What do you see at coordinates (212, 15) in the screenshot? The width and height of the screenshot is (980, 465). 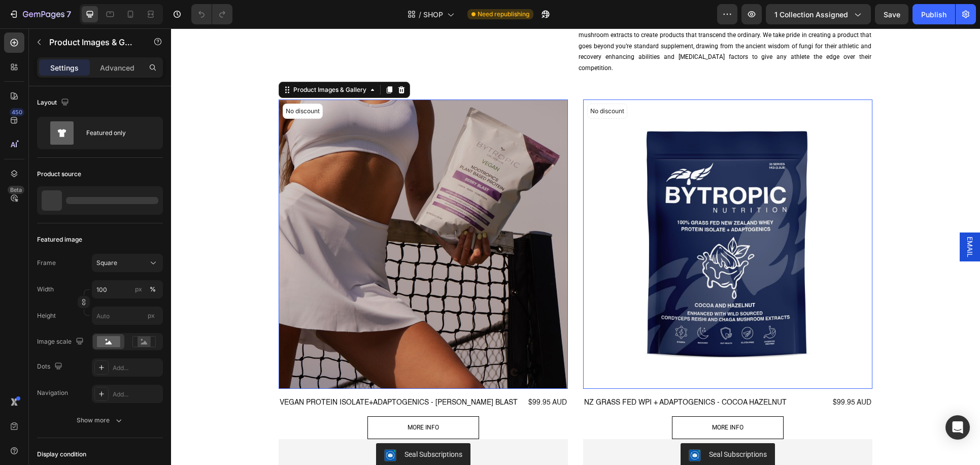 I see `div: Undo/Redo` at bounding box center [212, 15].